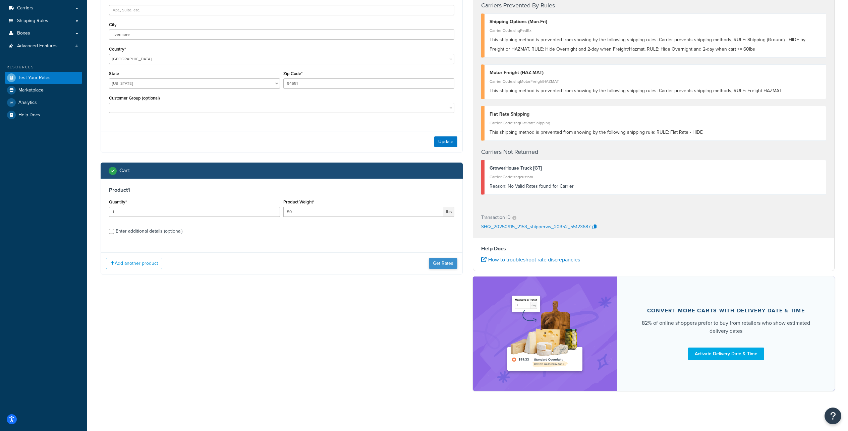  What do you see at coordinates (113, 24) in the screenshot?
I see `label: City` at bounding box center [113, 24].